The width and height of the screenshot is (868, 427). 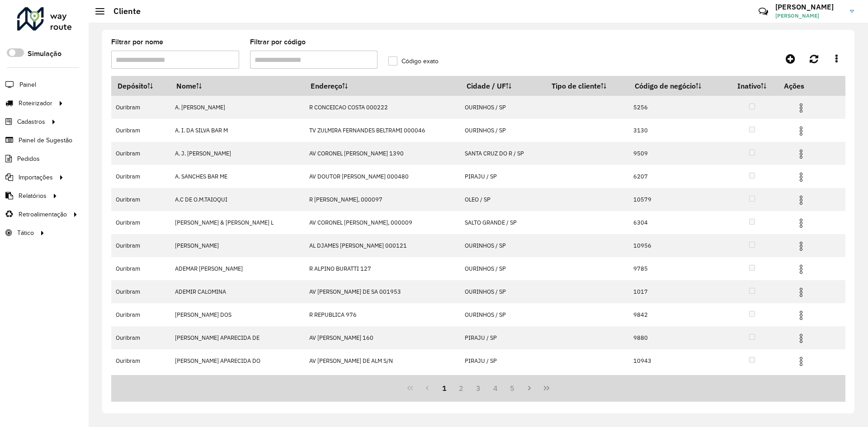 I want to click on span: Retroalimentação, so click(x=43, y=214).